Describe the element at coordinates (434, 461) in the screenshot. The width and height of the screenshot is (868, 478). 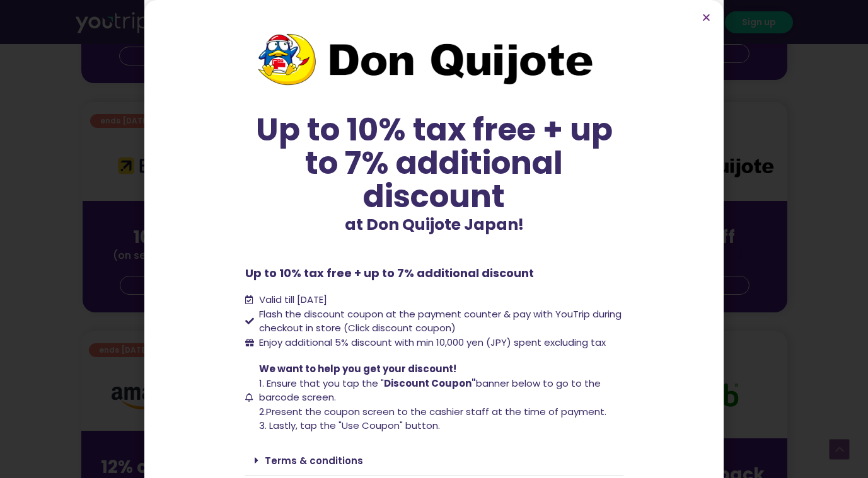
I see `div: Terms & conditions` at that location.